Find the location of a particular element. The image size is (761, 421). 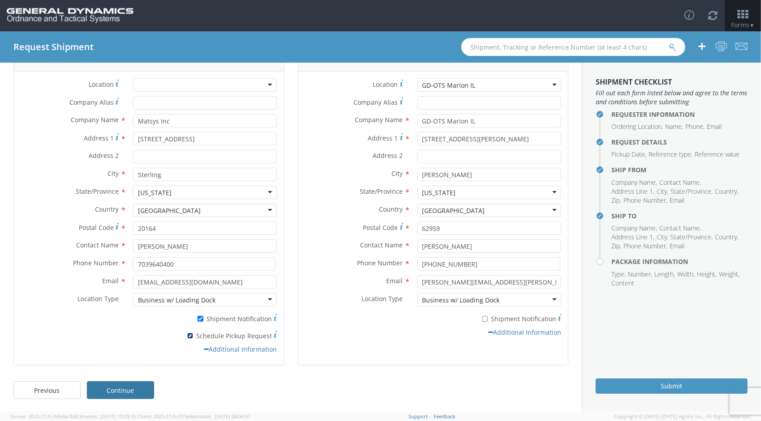

li: Height is located at coordinates (707, 275).